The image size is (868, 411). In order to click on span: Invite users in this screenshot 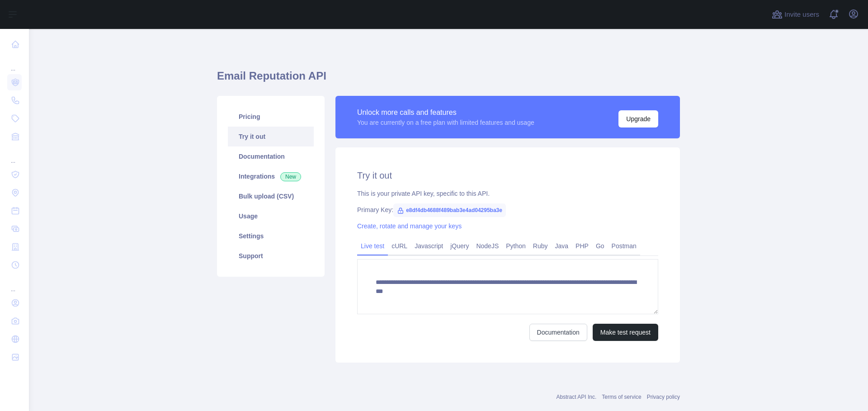, I will do `click(801, 15)`.